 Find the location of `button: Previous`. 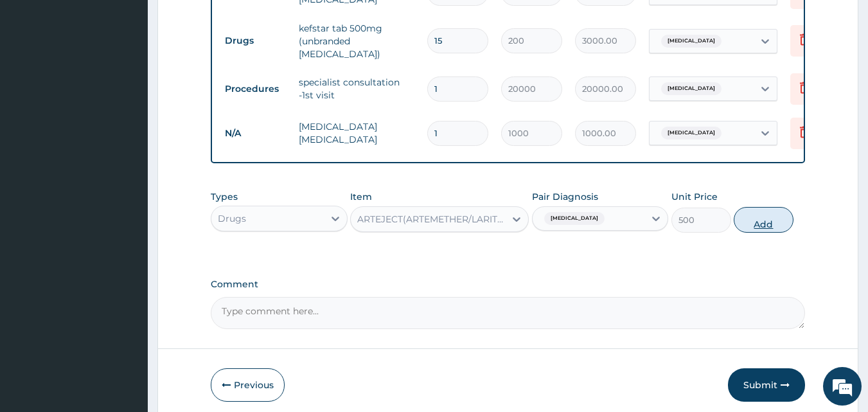

button: Previous is located at coordinates (247, 385).